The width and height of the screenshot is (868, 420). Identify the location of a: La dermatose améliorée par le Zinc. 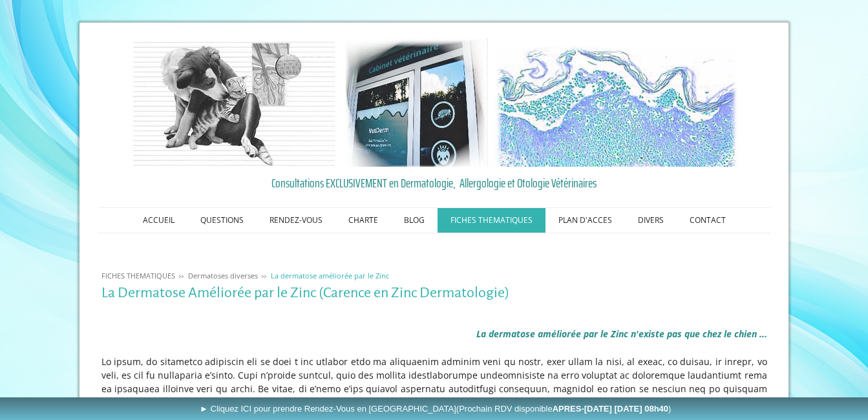
(330, 276).